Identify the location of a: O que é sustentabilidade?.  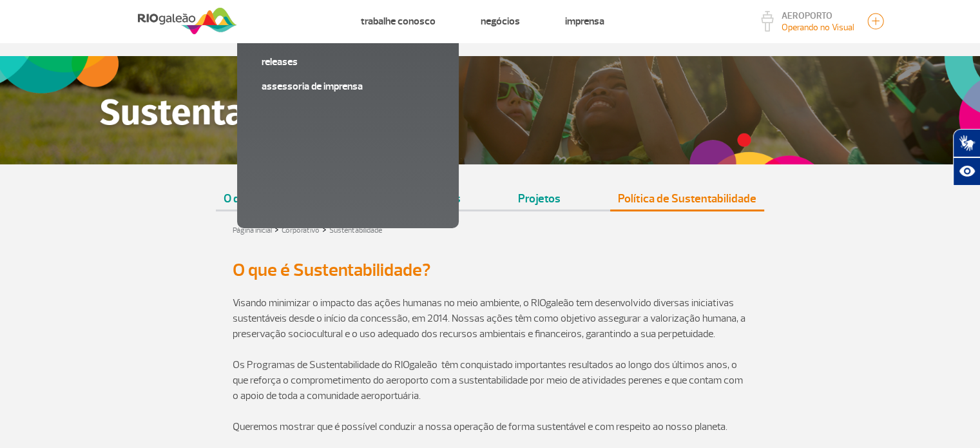
(288, 194).